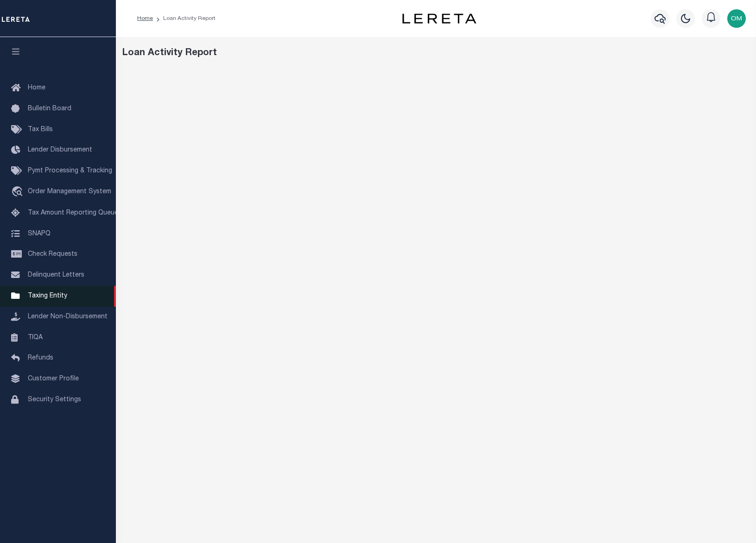  What do you see at coordinates (70, 171) in the screenshot?
I see `span: Pymt Processing & Tracking` at bounding box center [70, 171].